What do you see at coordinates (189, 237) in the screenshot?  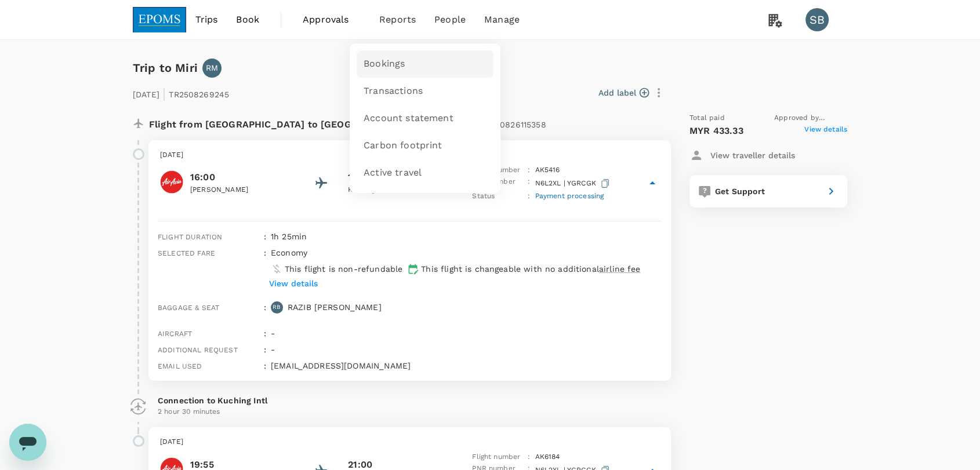 I see `span: Flight duration` at bounding box center [189, 237].